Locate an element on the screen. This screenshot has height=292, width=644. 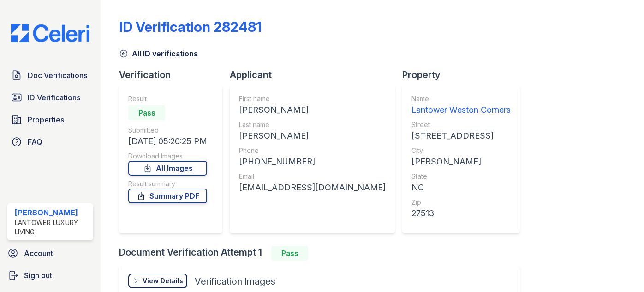
span: Properties is located at coordinates (45, 119).